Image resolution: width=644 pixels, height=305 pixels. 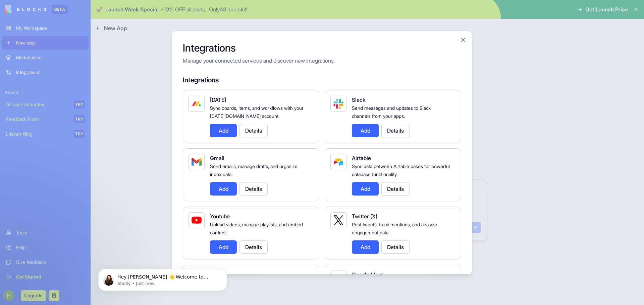 I want to click on span: Youtube, so click(x=220, y=216).